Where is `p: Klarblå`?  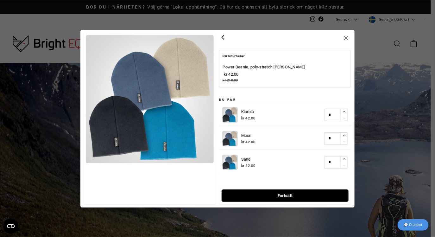 p: Klarblå is located at coordinates (249, 111).